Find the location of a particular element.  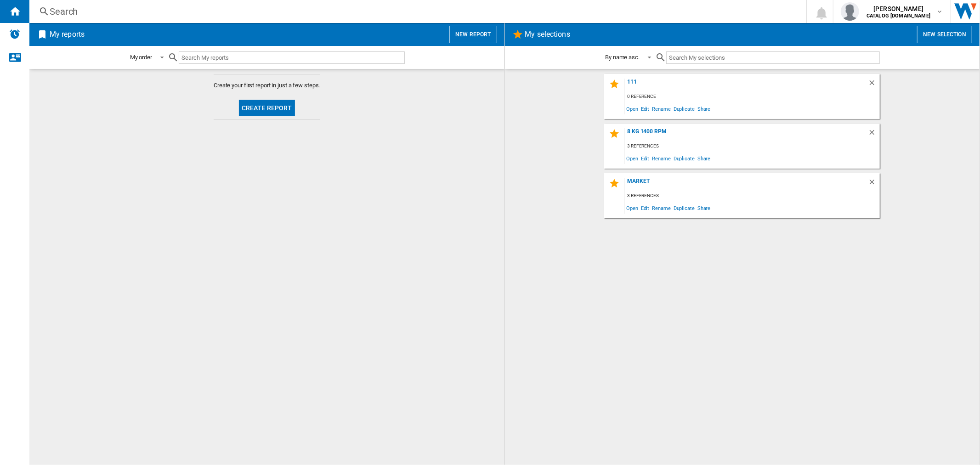

div: My order is located at coordinates (141, 57).